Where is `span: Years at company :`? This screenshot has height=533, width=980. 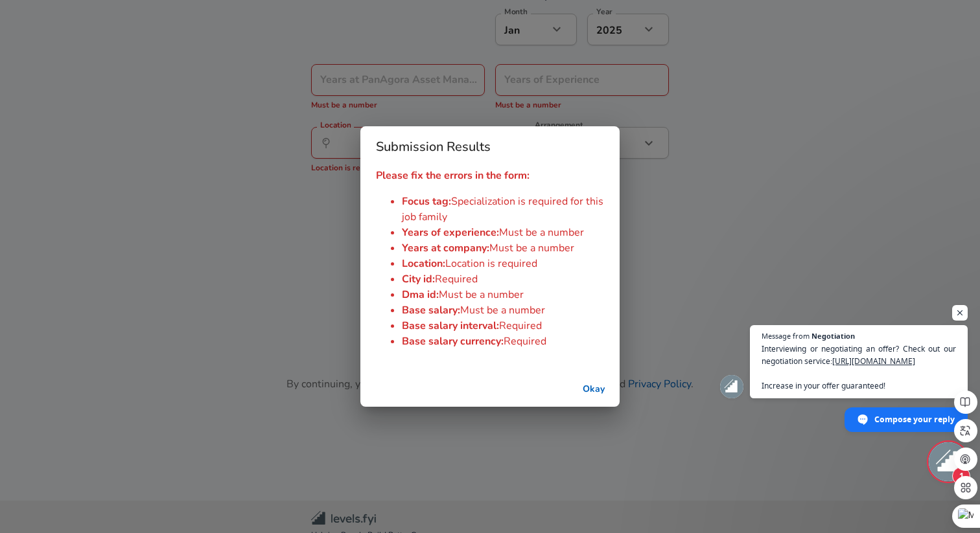 span: Years at company : is located at coordinates (446, 248).